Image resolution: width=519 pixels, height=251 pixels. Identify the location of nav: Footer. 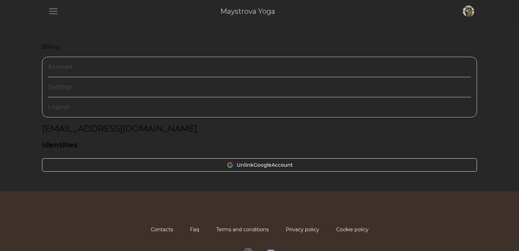
(260, 234).